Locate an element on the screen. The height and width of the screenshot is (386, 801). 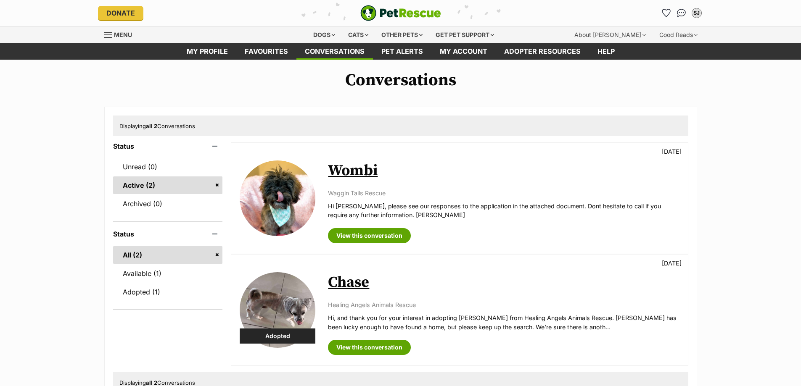
div: Other pets is located at coordinates (402, 35).